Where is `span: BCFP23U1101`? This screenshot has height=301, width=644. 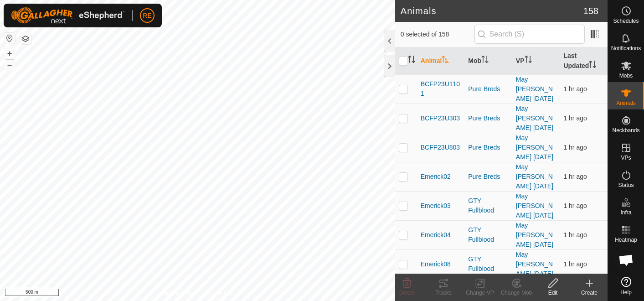
span: BCFP23U1101 is located at coordinates (441, 89).